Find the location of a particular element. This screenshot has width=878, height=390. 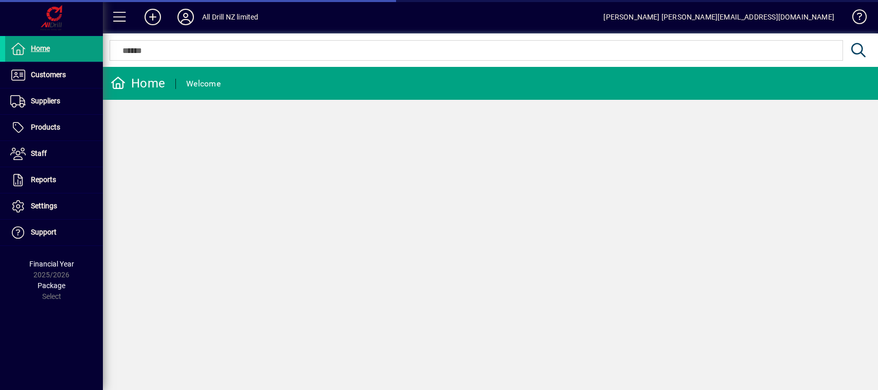

a: Products is located at coordinates (54, 128).